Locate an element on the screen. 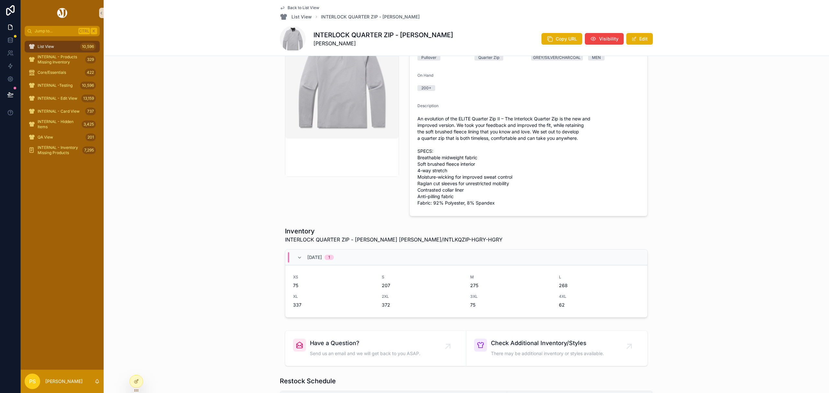 This screenshot has height=393, width=829. span: Ctrl is located at coordinates (84, 31).